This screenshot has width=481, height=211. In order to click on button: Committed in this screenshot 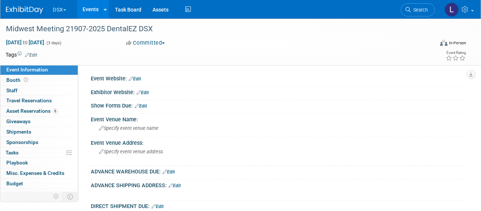, I will do `click(146, 43)`.